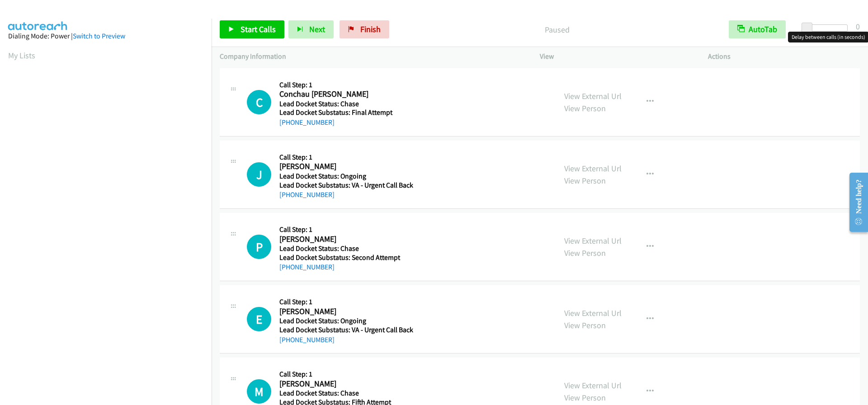 This screenshot has height=405, width=868. Describe the element at coordinates (17, 30) in the screenshot. I see `div: Need help?` at that location.